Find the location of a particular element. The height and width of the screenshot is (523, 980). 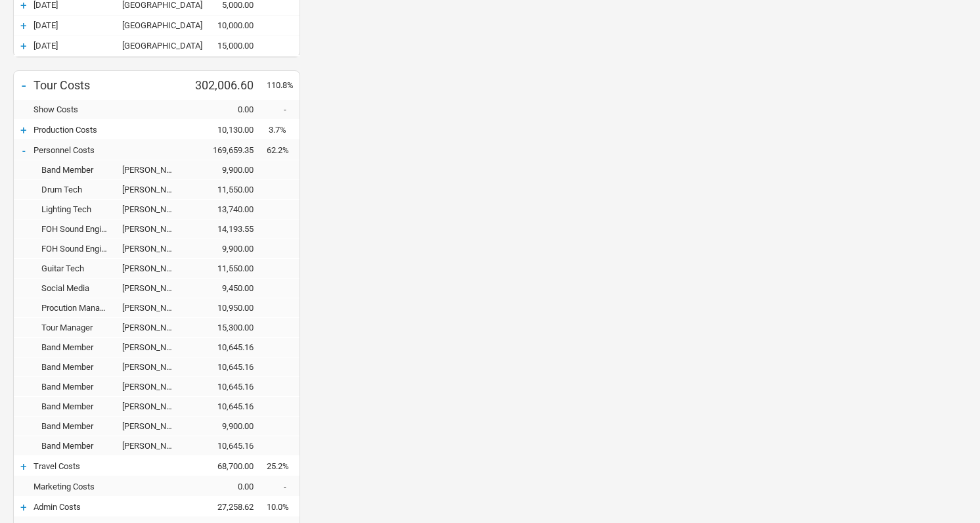

div: Nils Fischer is located at coordinates (155, 169).